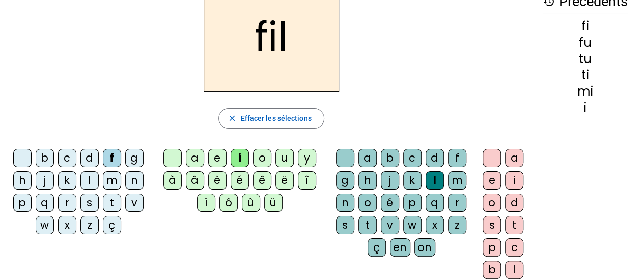 Image resolution: width=644 pixels, height=280 pixels. What do you see at coordinates (585, 59) in the screenshot?
I see `div: tu` at bounding box center [585, 59].